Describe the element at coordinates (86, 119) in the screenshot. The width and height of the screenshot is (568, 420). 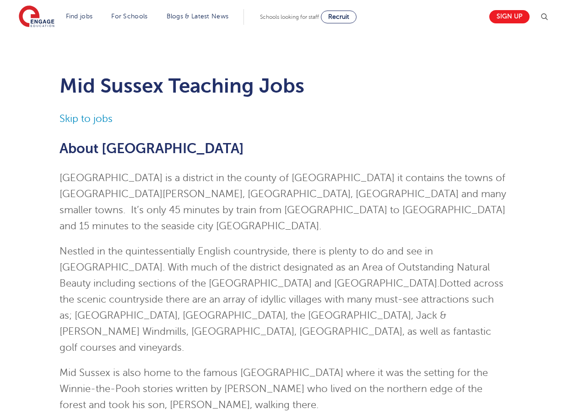
I see `a: Skip to jobs` at that location.